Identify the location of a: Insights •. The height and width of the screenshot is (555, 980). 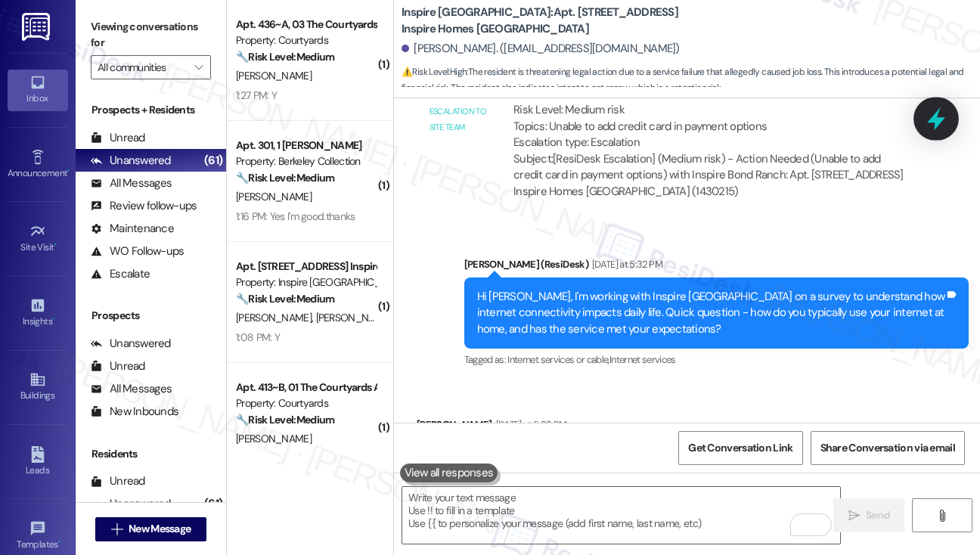
(37, 313).